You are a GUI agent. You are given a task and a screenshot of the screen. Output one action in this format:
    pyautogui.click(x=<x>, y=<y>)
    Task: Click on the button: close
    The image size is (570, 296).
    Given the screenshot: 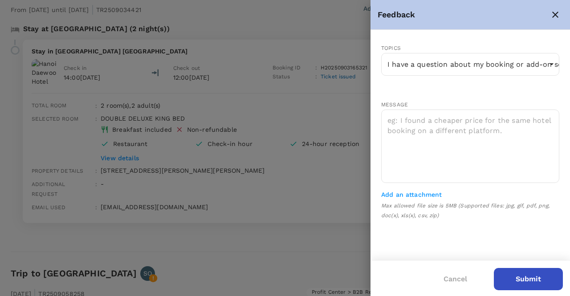 What is the action you would take?
    pyautogui.click(x=555, y=15)
    